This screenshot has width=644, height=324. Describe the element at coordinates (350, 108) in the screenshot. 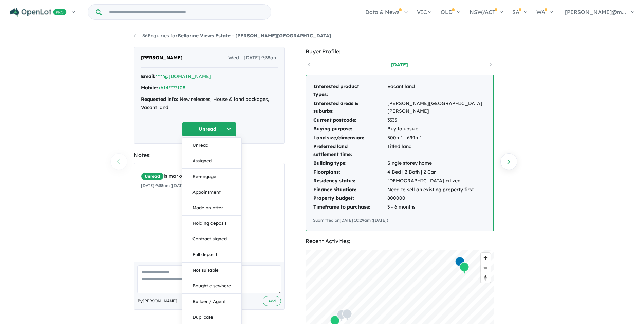

I see `td: Interested areas & suburbs:` at that location.